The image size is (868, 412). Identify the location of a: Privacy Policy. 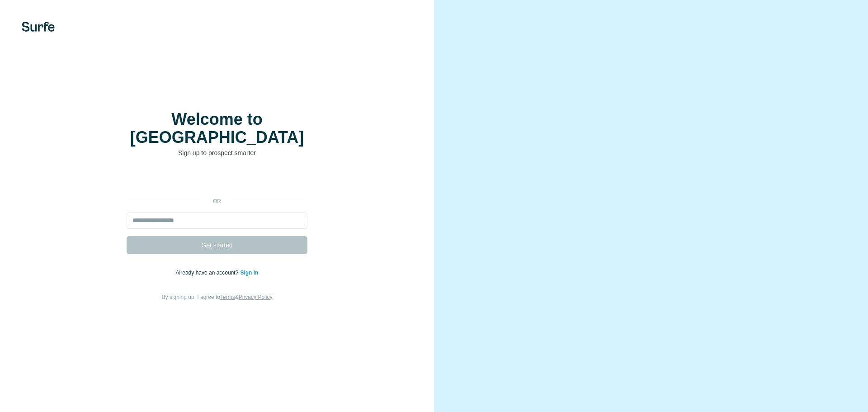
(255, 298).